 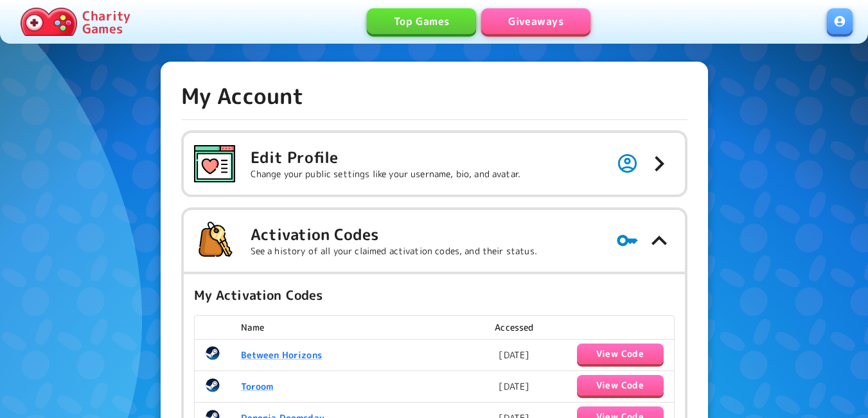 I want to click on p: See a history of all your claimed activation codes, and their status., so click(x=394, y=251).